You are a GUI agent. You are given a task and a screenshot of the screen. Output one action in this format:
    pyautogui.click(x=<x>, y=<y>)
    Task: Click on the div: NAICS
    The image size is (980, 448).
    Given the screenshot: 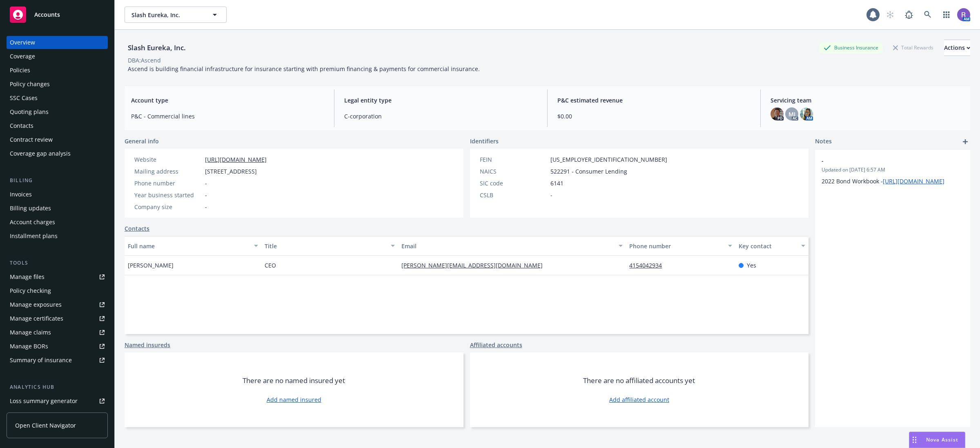 What is the action you would take?
    pyautogui.click(x=514, y=171)
    